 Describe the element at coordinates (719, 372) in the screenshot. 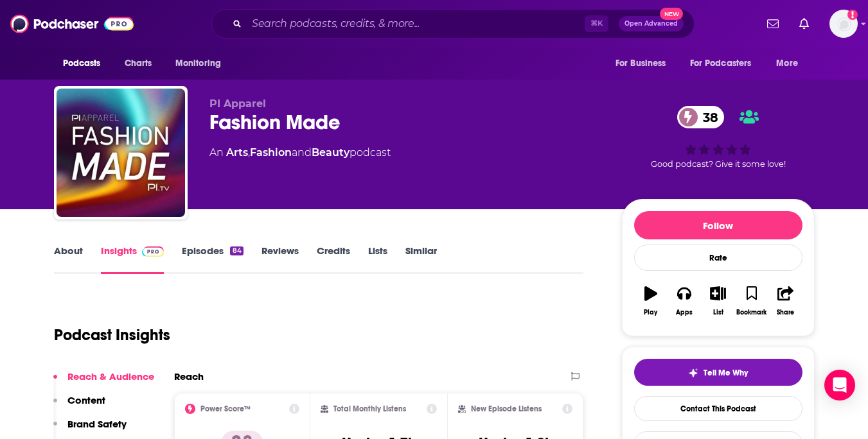

I see `button: tell me why sparkleTell Me Why` at that location.